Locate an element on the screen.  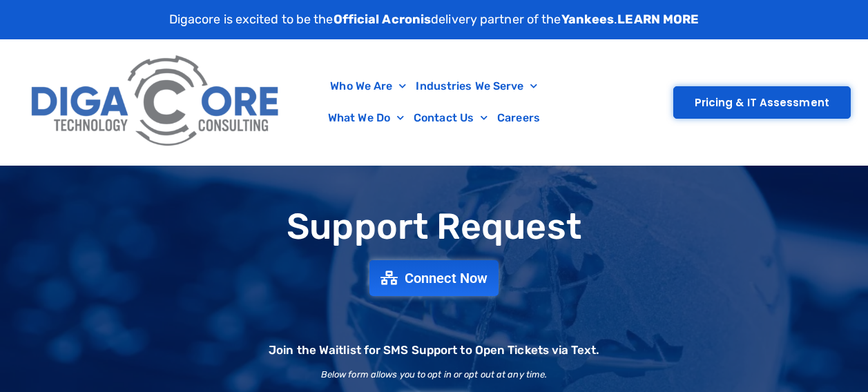
a: Careers is located at coordinates (518, 118).